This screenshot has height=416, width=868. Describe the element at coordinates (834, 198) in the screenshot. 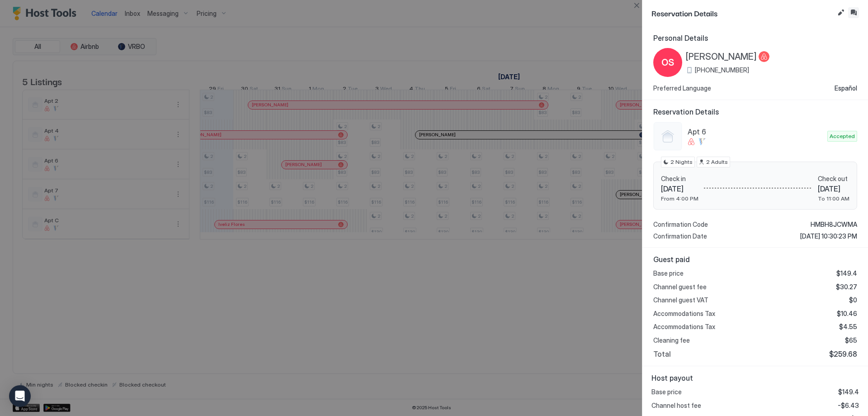

I see `span: To 11:00 AM` at that location.